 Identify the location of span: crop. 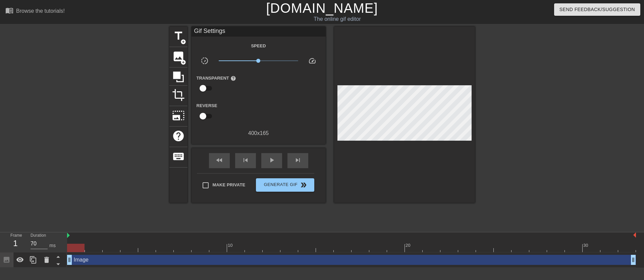
(178, 95).